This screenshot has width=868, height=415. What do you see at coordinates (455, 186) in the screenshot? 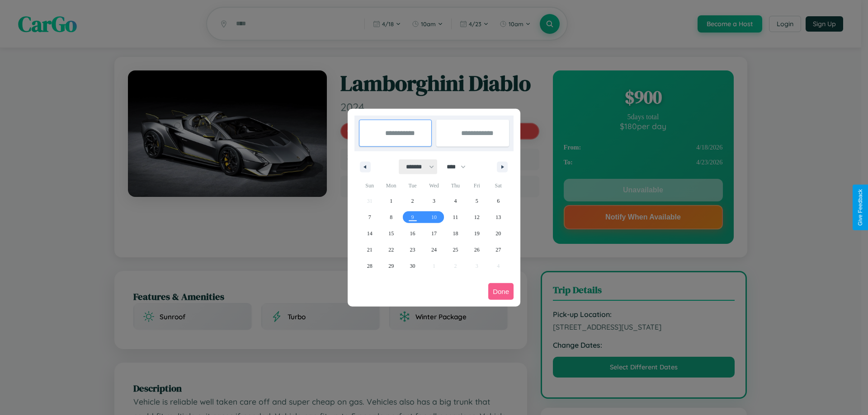
I see `span: Thu` at bounding box center [455, 186].